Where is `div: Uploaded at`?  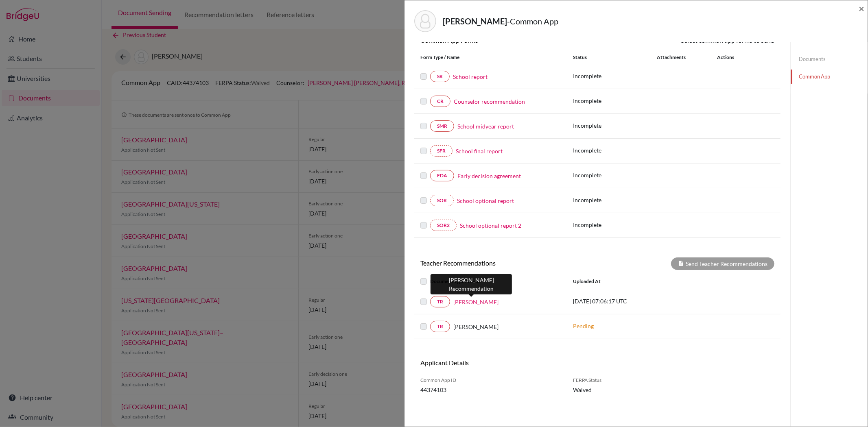
div: Uploaded at is located at coordinates (627, 281).